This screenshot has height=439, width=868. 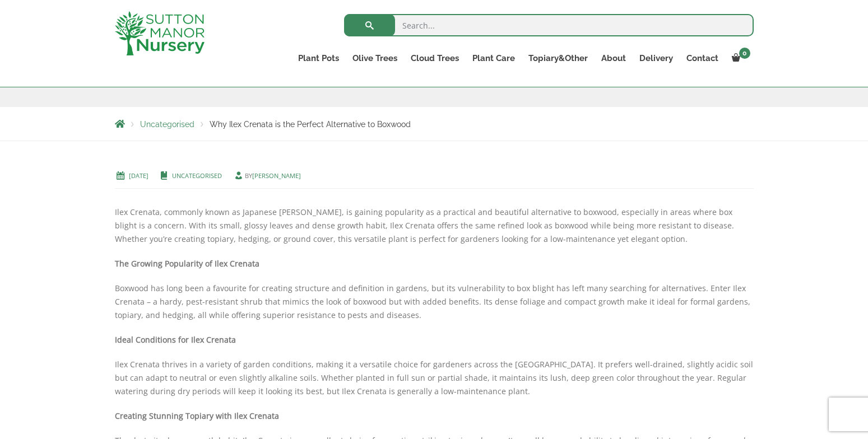 I want to click on span: Uncategorised, so click(x=167, y=124).